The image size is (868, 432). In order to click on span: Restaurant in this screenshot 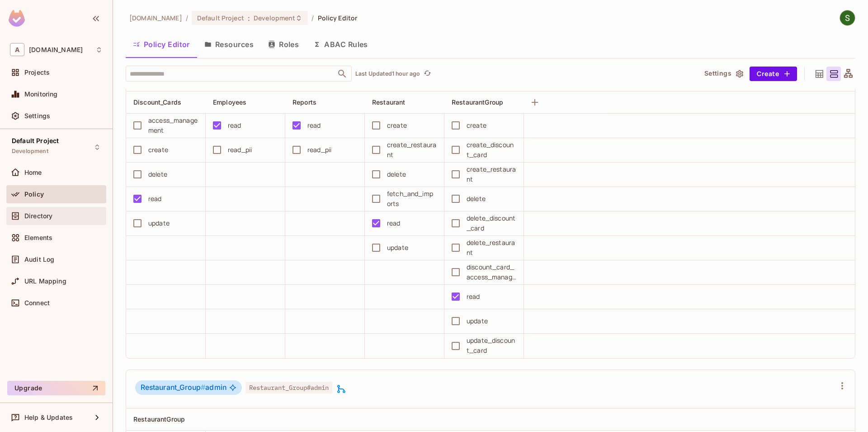, I will do `click(389, 102)`.